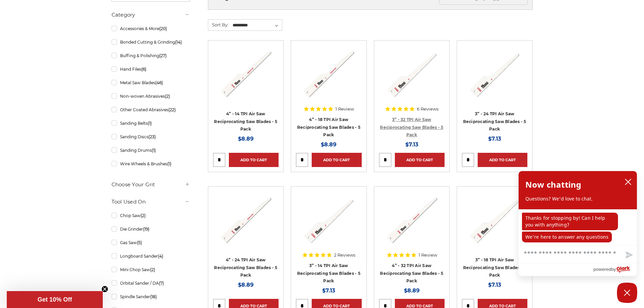 The width and height of the screenshot is (644, 308). Describe the element at coordinates (55, 300) in the screenshot. I see `div: Get 10% OffClose teaser` at that location.